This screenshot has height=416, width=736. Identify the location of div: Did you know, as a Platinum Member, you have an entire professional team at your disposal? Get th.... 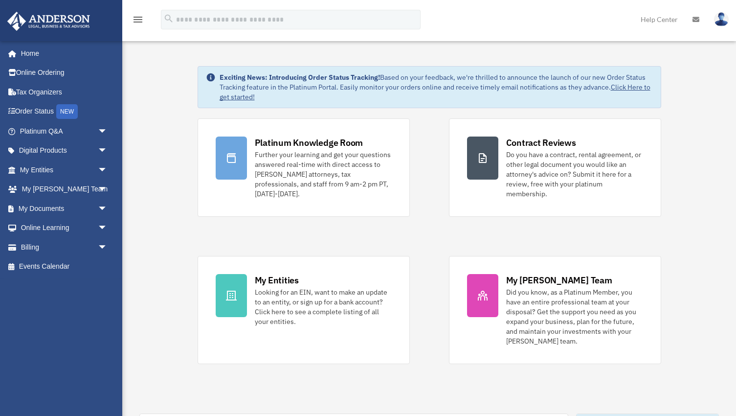
(575, 317).